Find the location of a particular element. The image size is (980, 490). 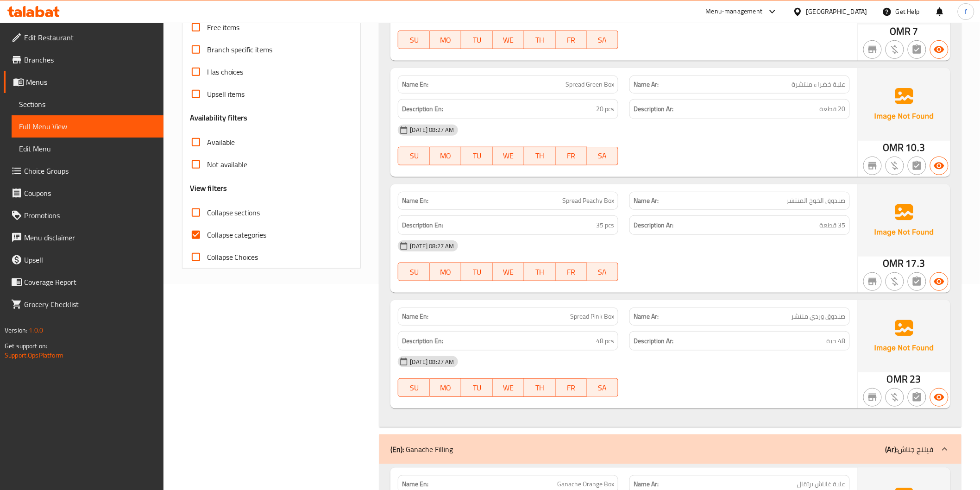

span: Spread Green Box is located at coordinates (589, 84).